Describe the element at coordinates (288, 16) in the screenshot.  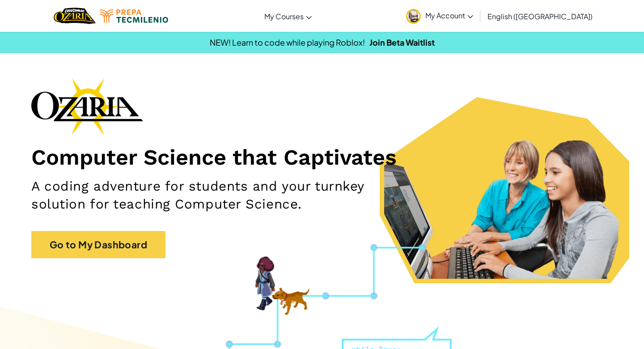
I see `a: My Courses` at that location.